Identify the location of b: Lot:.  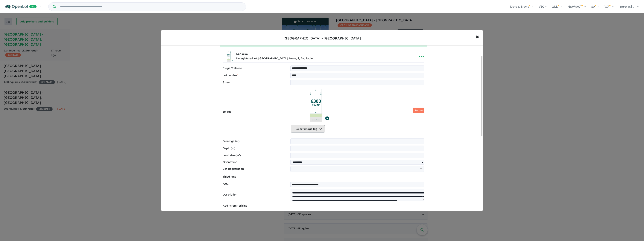
(242, 54).